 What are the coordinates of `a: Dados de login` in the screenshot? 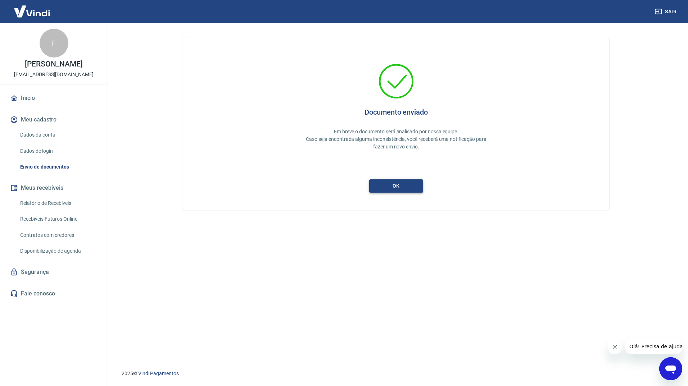 It's located at (58, 151).